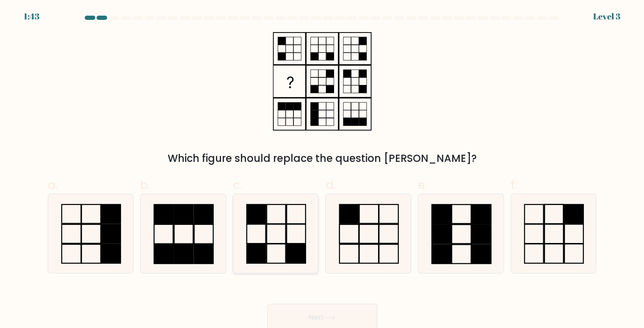  I want to click on span: b., so click(145, 185).